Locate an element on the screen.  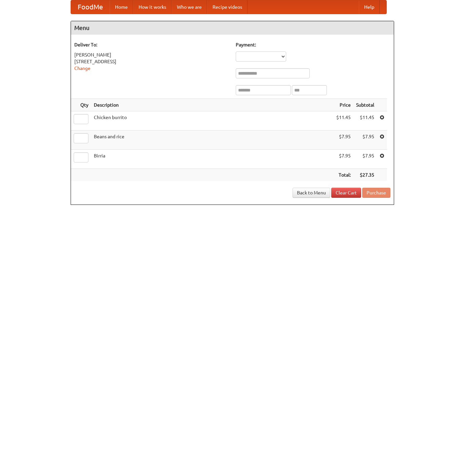
th: Qty is located at coordinates (81, 105).